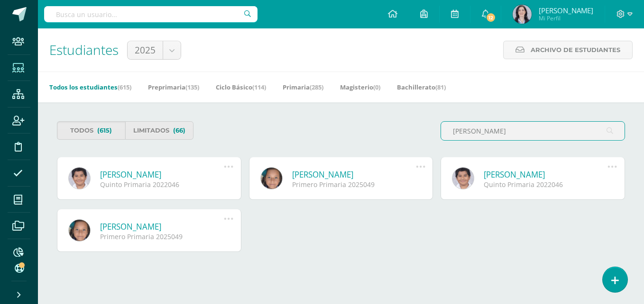 Image resolution: width=644 pixels, height=304 pixels. What do you see at coordinates (174, 87) in the screenshot?
I see `a: Preprimaria(135)` at bounding box center [174, 87].